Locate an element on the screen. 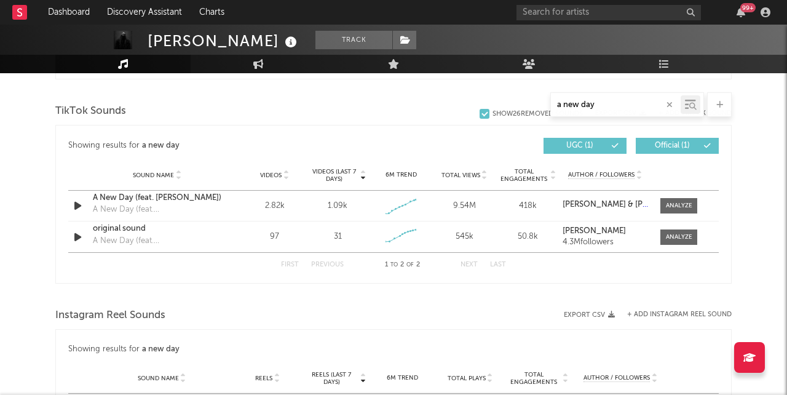 The image size is (787, 395). span: UGC ( 1 ) is located at coordinates (580, 146).